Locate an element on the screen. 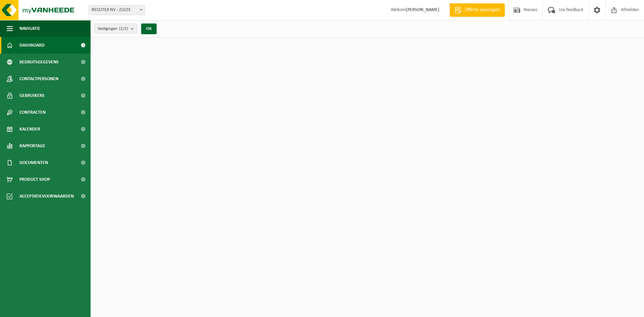 The height and width of the screenshot is (317, 644). count: (2/2) is located at coordinates (123, 29).